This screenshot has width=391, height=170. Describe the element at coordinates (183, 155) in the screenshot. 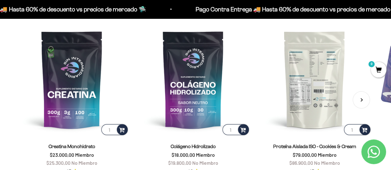

I see `span: $18.000,00` at that location.